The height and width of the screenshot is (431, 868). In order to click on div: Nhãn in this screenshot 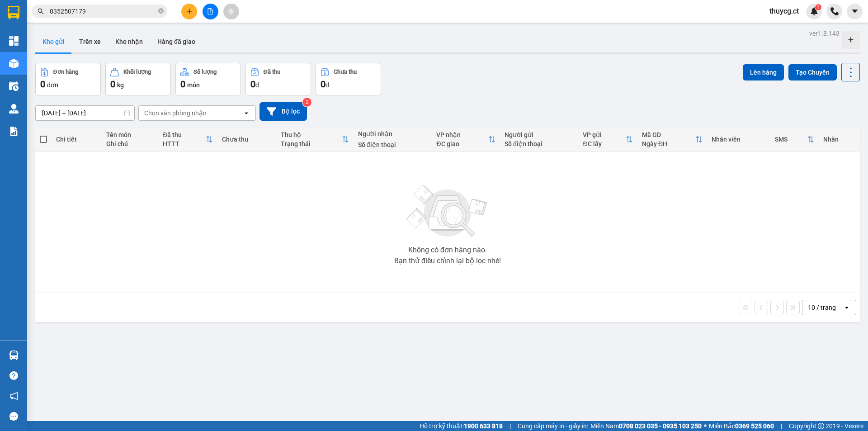, I will do `click(839, 140)`.